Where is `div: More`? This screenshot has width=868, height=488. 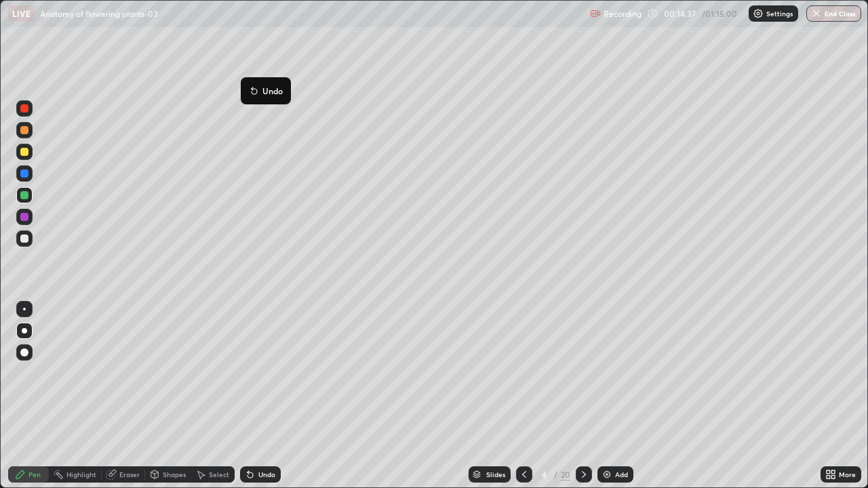 div: More is located at coordinates (847, 474).